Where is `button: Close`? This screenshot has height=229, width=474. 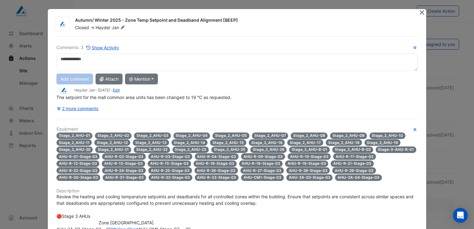 button: Close is located at coordinates (422, 12).